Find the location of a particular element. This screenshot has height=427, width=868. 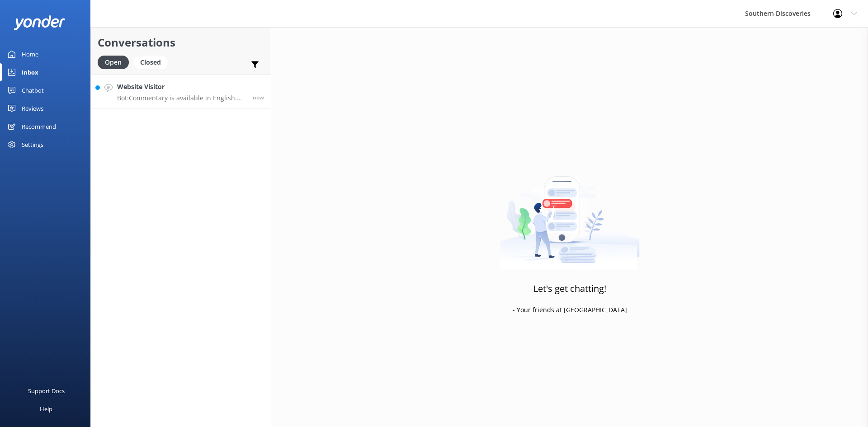

h3: Let's get chatting! is located at coordinates (570, 289).